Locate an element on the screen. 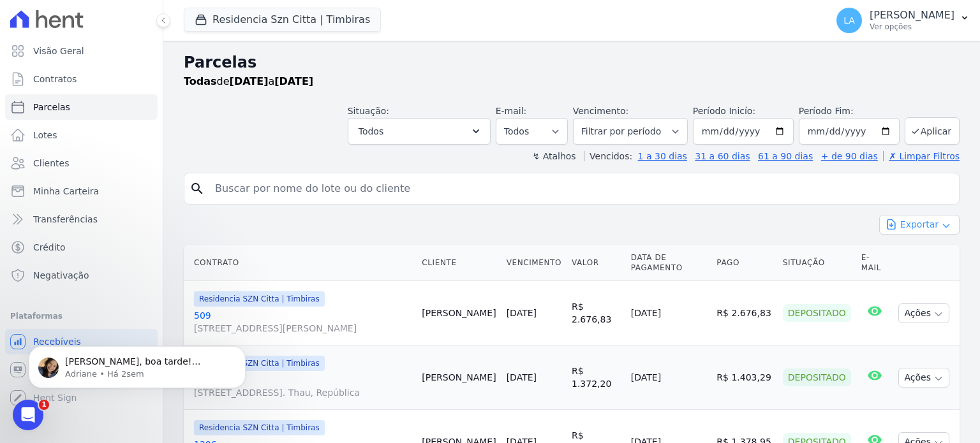 The width and height of the screenshot is (980, 443). p: Ver opções is located at coordinates (911, 27).